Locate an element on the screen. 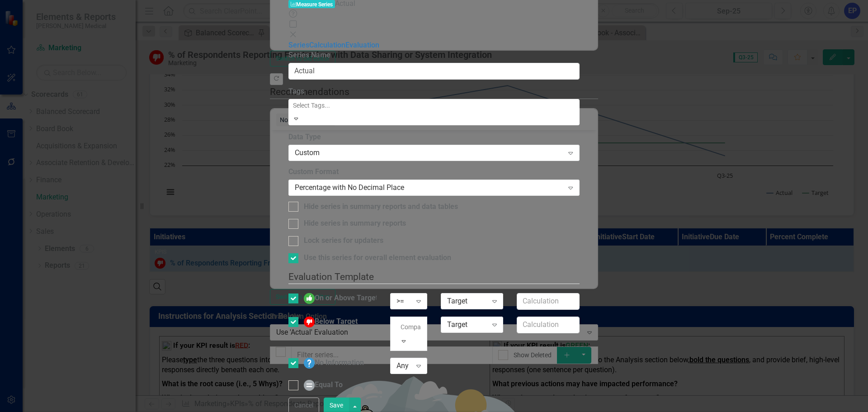 The height and width of the screenshot is (412, 868). a: Series is located at coordinates (299, 45).